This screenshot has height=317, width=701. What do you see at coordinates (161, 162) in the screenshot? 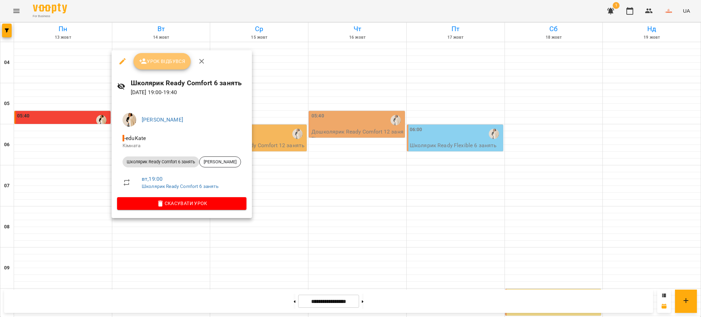
I see `span: Школярик Ready Comfort 6 занять` at bounding box center [161, 162].